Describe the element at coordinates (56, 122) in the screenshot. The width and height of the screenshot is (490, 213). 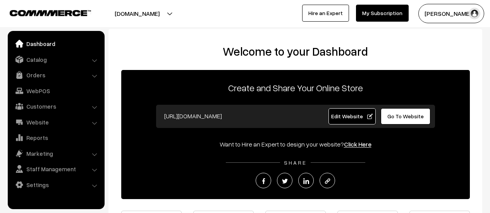
I see `a: Website` at that location.